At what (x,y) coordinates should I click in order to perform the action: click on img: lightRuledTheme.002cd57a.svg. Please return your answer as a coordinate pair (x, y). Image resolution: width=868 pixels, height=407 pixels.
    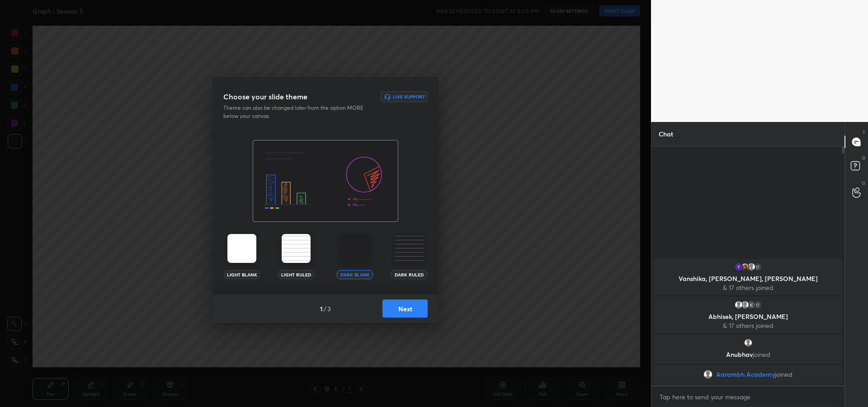
    Looking at the image, I should click on (296, 249).